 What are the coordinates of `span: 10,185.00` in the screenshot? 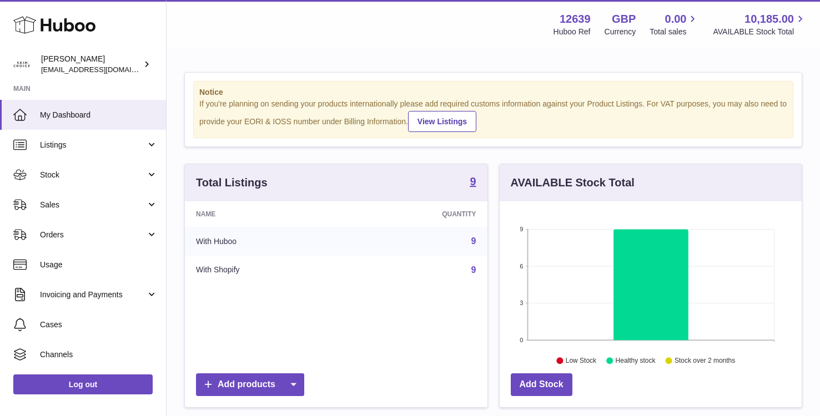 It's located at (769, 19).